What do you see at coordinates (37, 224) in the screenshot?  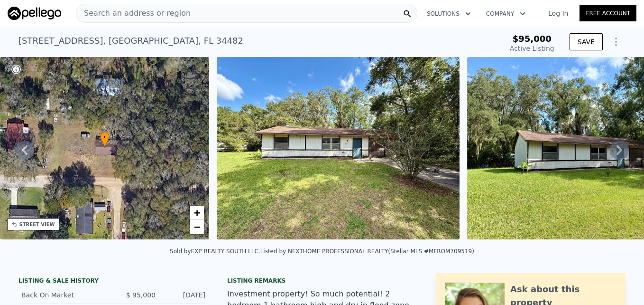 I see `div: STREET VIEW` at bounding box center [37, 224].